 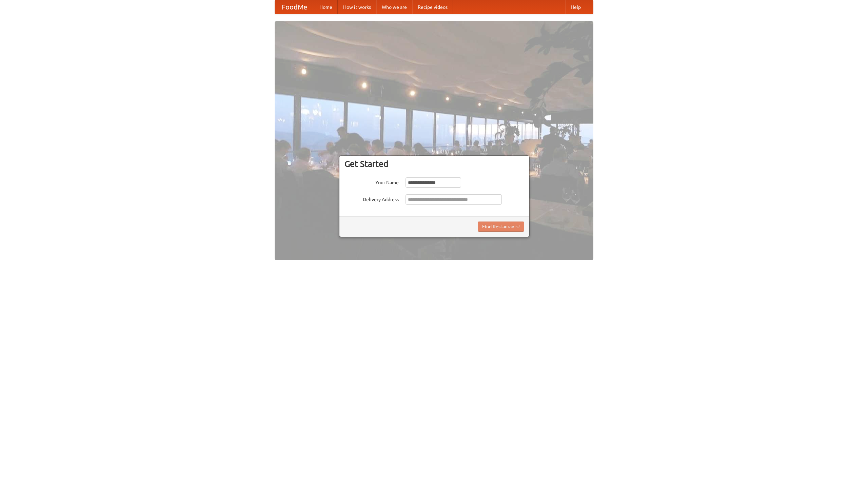 I want to click on h3: Get Started, so click(x=435, y=164).